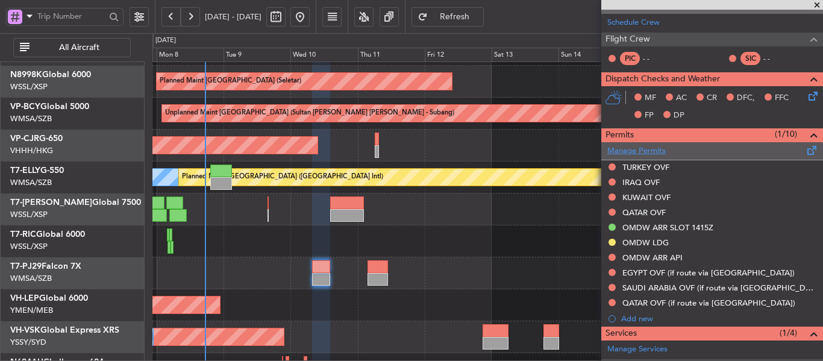 Image resolution: width=823 pixels, height=361 pixels. What do you see at coordinates (650, 98) in the screenshot?
I see `span: MF` at bounding box center [650, 98].